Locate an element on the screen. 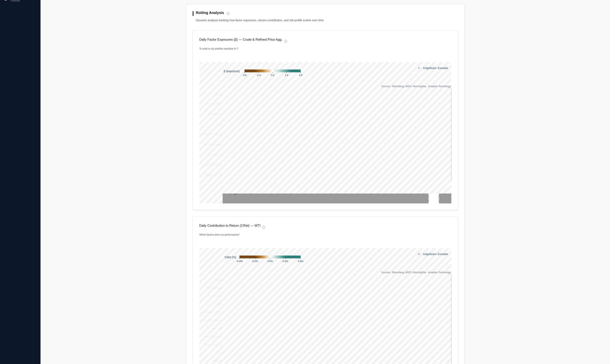 This screenshot has height=364, width=610. h2: Rolling Analysis is located at coordinates (210, 13).